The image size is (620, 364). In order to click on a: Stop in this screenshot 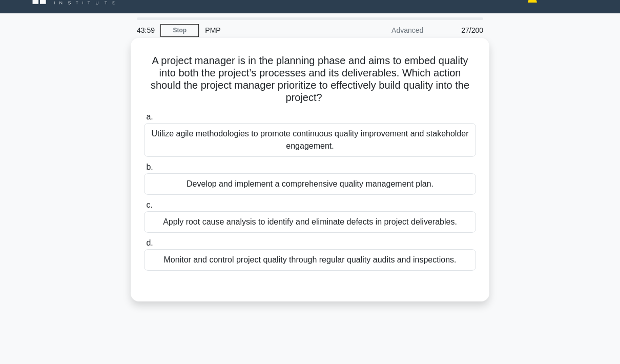, I will do `click(180, 31)`.